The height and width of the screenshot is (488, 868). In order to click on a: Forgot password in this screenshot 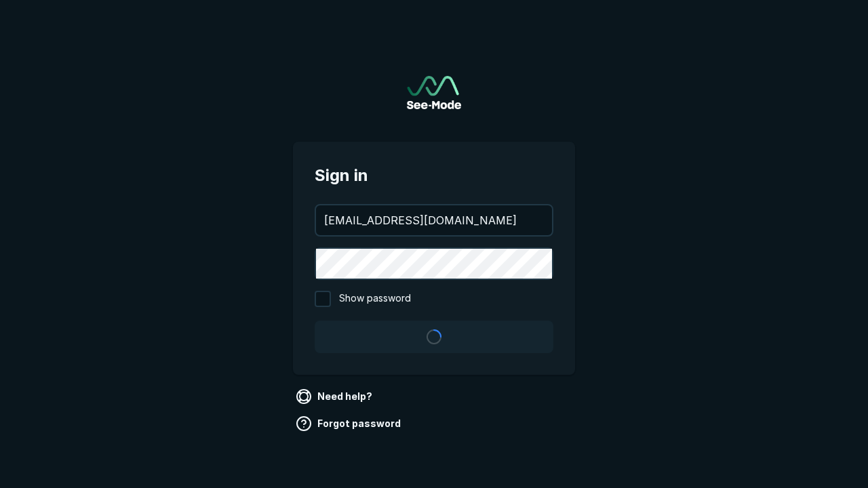, I will do `click(350, 423)`.